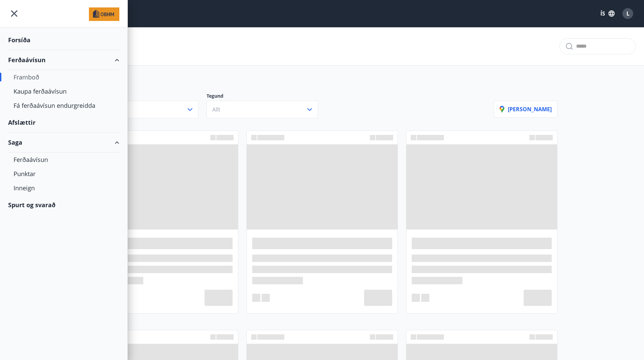 This screenshot has width=644, height=360. What do you see at coordinates (64, 142) in the screenshot?
I see `div: Saga` at bounding box center [64, 142].